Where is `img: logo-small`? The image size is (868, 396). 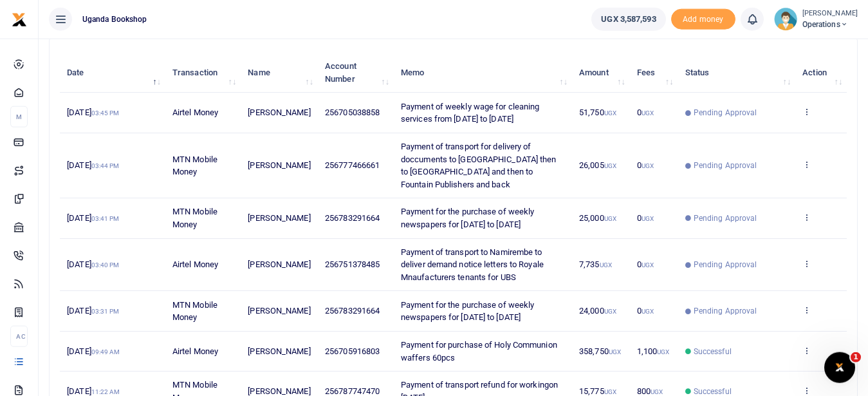
img: logo-small is located at coordinates (20, 20).